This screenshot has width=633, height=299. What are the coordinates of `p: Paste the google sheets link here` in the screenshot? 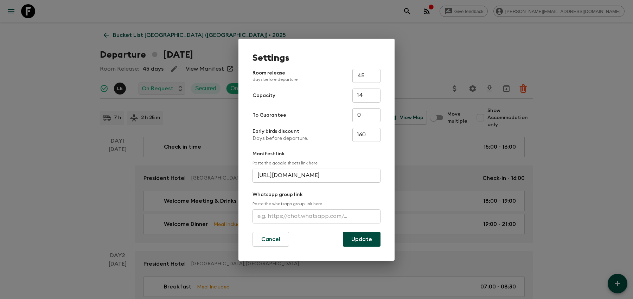 It's located at (316, 163).